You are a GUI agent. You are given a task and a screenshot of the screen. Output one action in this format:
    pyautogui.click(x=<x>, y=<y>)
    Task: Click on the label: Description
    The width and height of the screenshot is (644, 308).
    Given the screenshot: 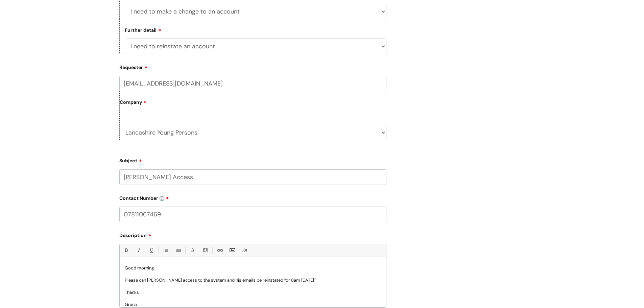 What is the action you would take?
    pyautogui.click(x=253, y=235)
    